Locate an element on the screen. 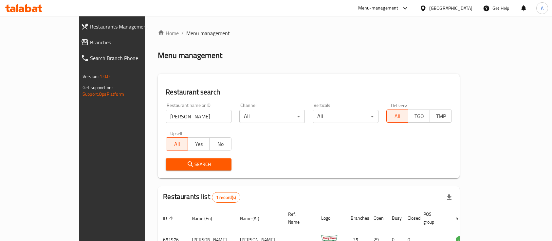 This screenshot has height=241, width=552. button: TMP is located at coordinates (441, 116).